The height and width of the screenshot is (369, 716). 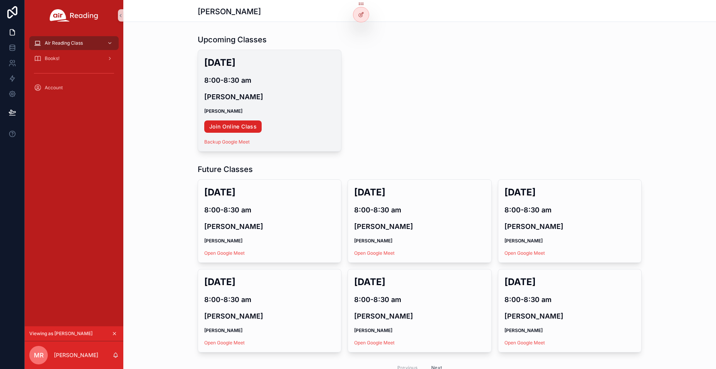 What do you see at coordinates (74, 59) in the screenshot?
I see `a: Books!` at bounding box center [74, 59].